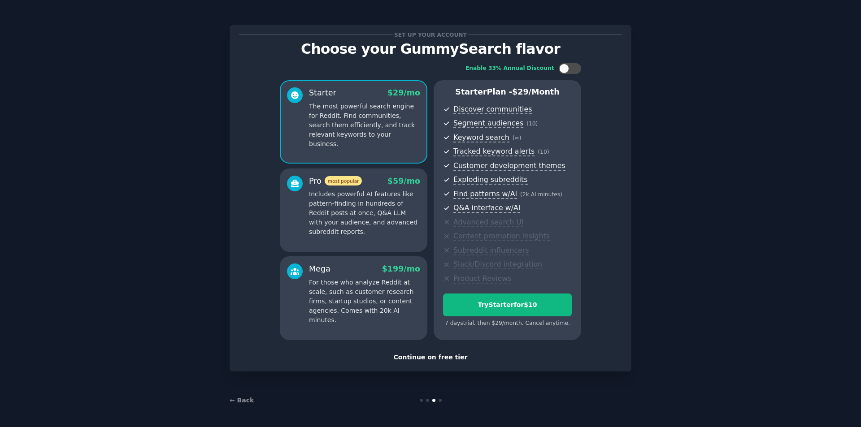  I want to click on span: Q&A interface w/AI, so click(486, 208).